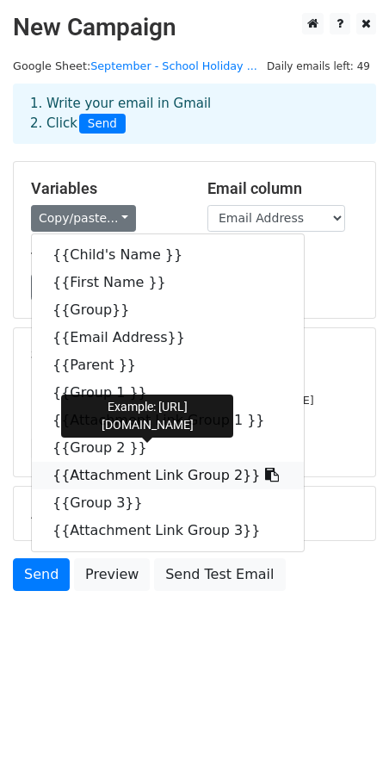  Describe the element at coordinates (319, 65) in the screenshot. I see `a: Daily emails left: 49` at that location.